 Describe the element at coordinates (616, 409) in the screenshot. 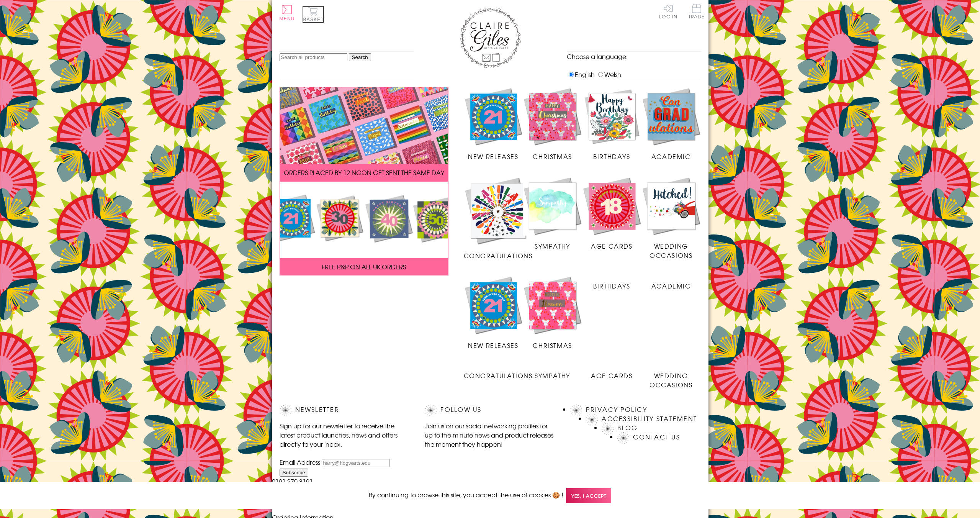

I see `a: Privacy Policy` at that location.